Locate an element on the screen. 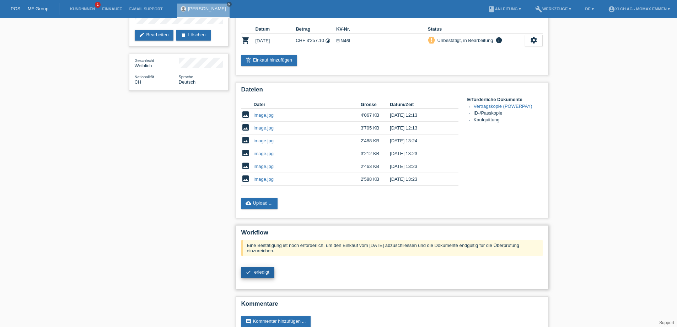 This screenshot has height=327, width=677. a: Vertragskopie (POWERPAY) is located at coordinates (503, 106).